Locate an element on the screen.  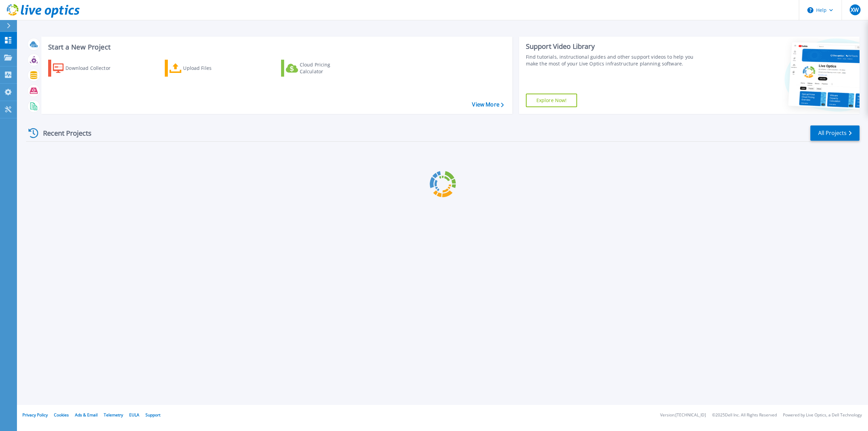
a: Privacy Policy is located at coordinates (35, 415).